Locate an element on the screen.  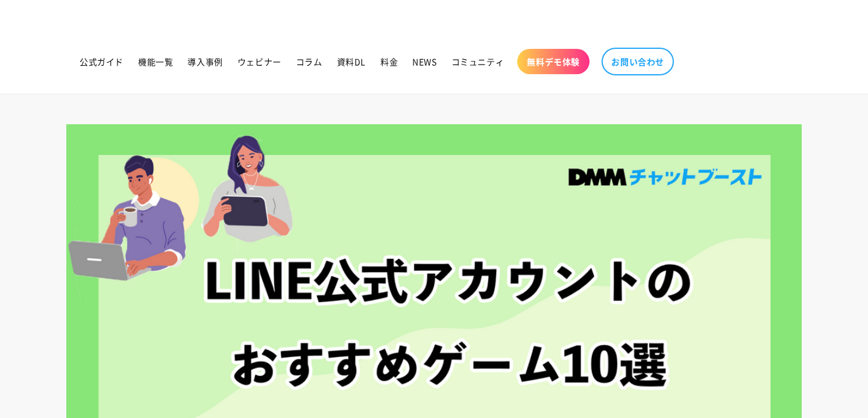
span: 資料DL is located at coordinates (351, 62).